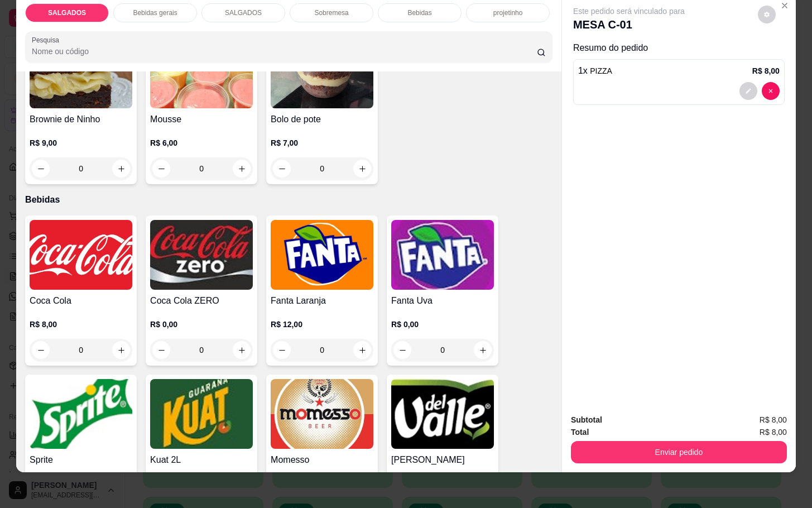  Describe the element at coordinates (322, 301) in the screenshot. I see `h4: Fanta Laranja` at that location.